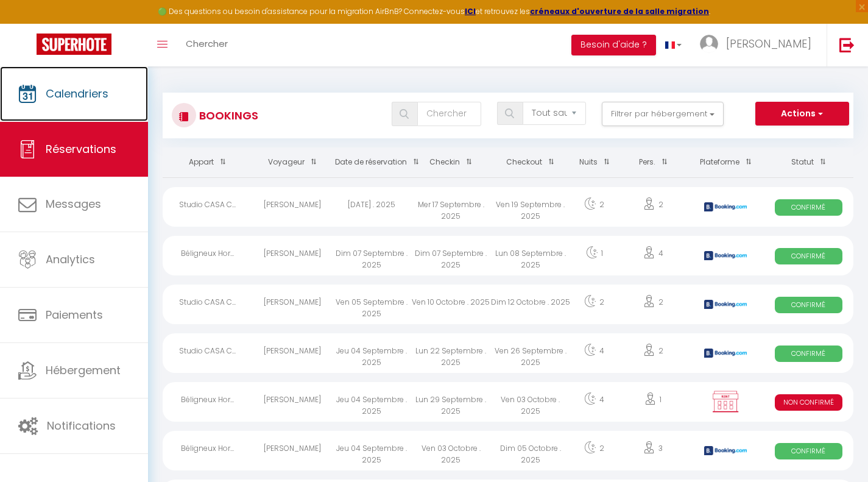  I want to click on span: Chercher, so click(207, 43).